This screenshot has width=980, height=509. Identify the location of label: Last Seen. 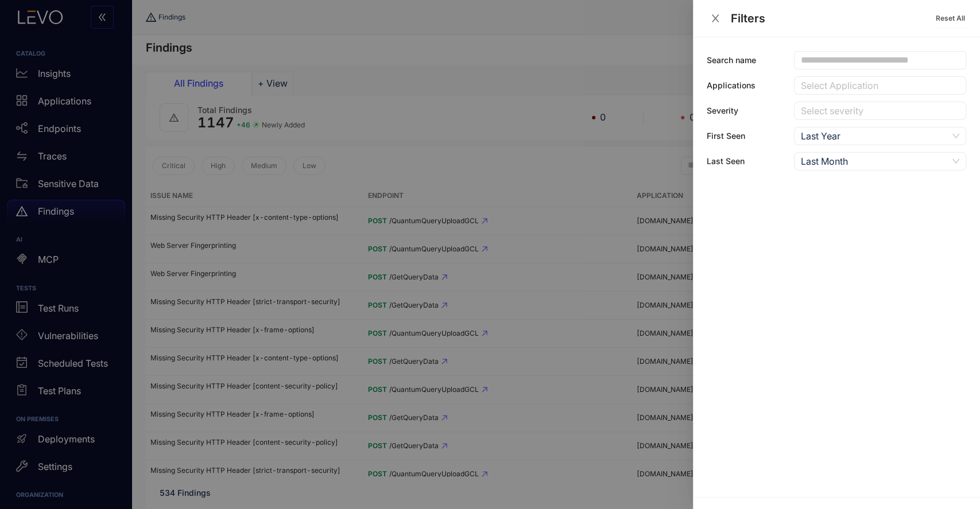
(726, 161).